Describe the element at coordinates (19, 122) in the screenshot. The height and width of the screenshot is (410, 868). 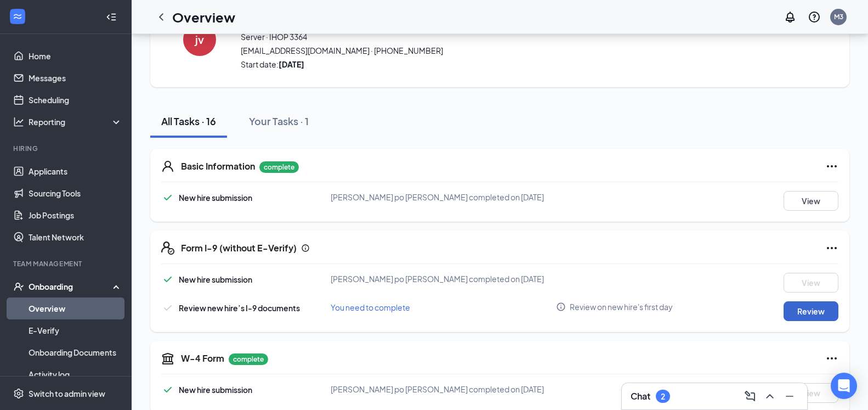
I see `svg: Analysis` at that location.